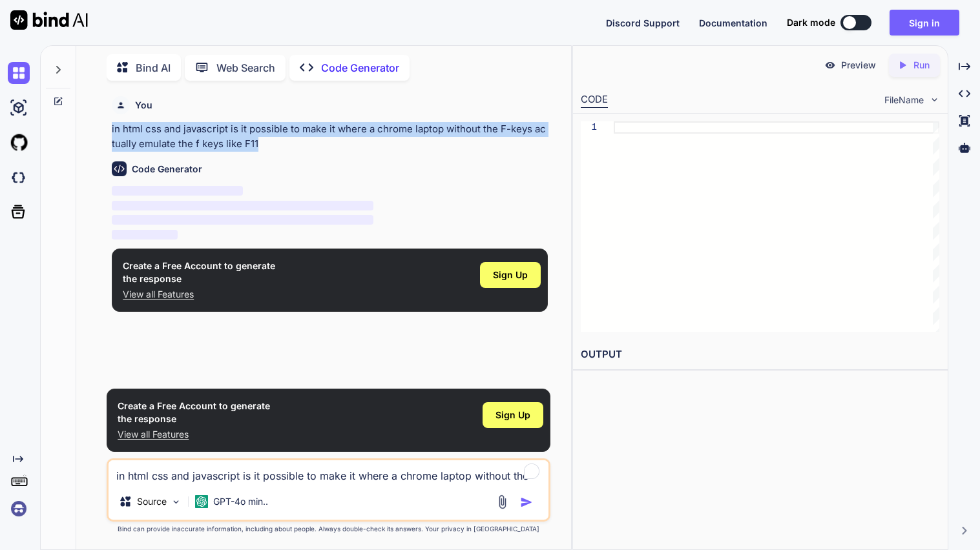 This screenshot has width=980, height=550. What do you see at coordinates (151, 501) in the screenshot?
I see `p: Source` at bounding box center [151, 501].